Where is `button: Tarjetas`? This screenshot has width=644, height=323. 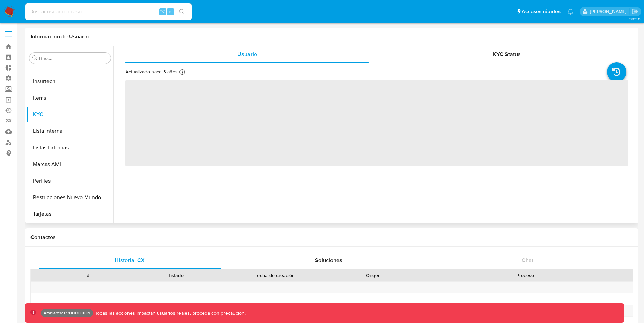 button: Tarjetas is located at coordinates (70, 214).